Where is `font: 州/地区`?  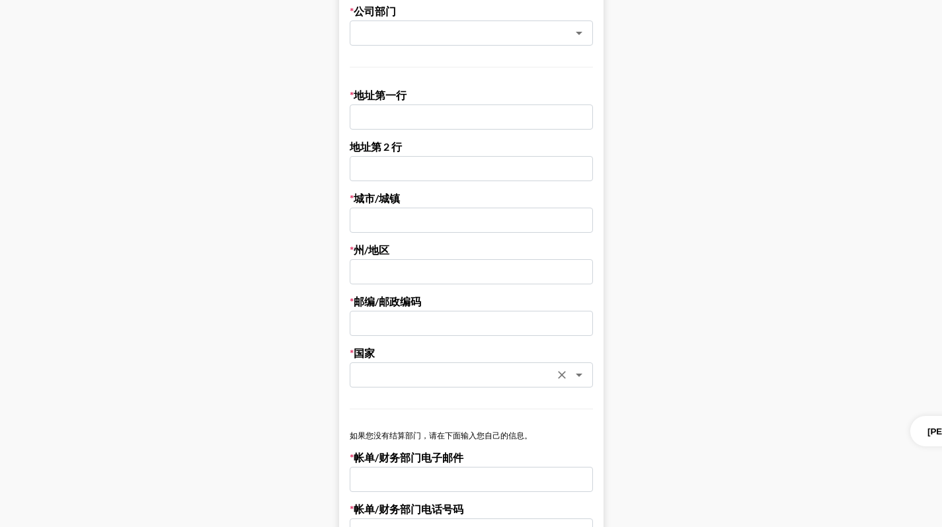 font: 州/地区 is located at coordinates (371, 249).